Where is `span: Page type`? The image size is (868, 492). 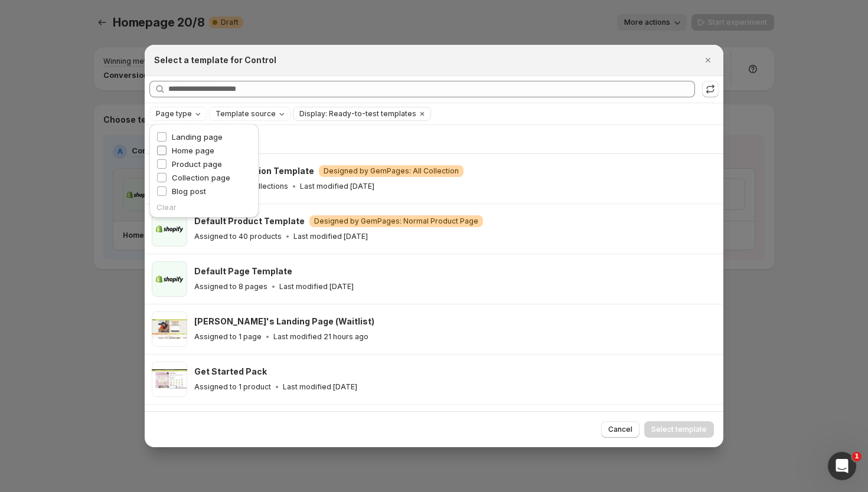 span: Page type is located at coordinates (174, 114).